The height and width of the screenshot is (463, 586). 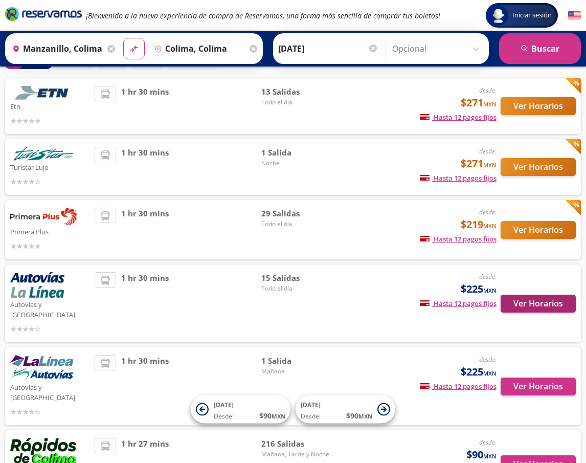 I want to click on p: Primera Plus, so click(x=50, y=231).